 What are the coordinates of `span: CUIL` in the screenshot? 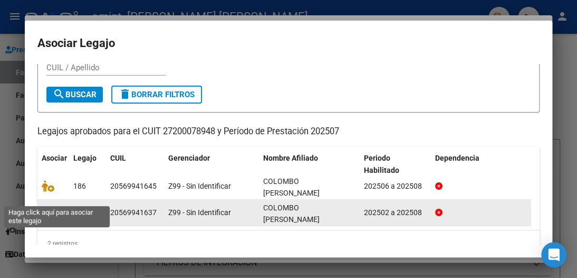 It's located at (118, 158).